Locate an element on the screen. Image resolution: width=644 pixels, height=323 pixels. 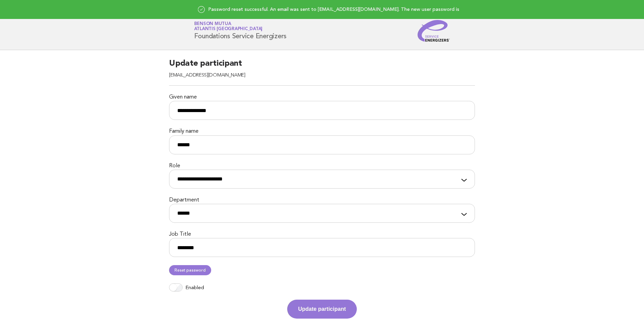
h2: Update participant is located at coordinates (322, 72).